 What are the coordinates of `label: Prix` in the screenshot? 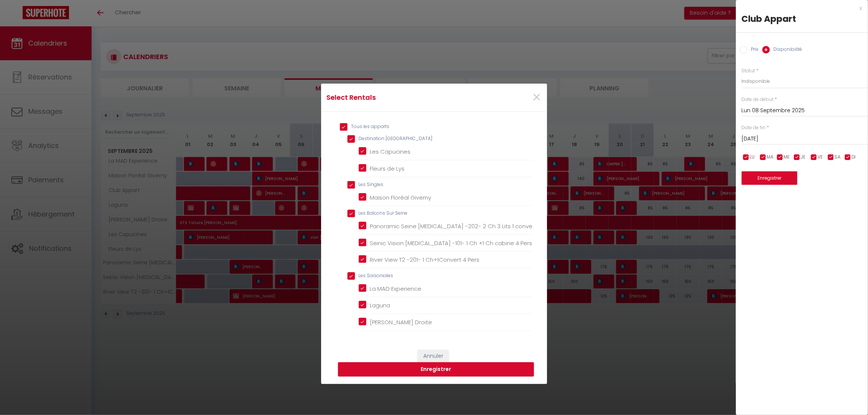 It's located at (753, 50).